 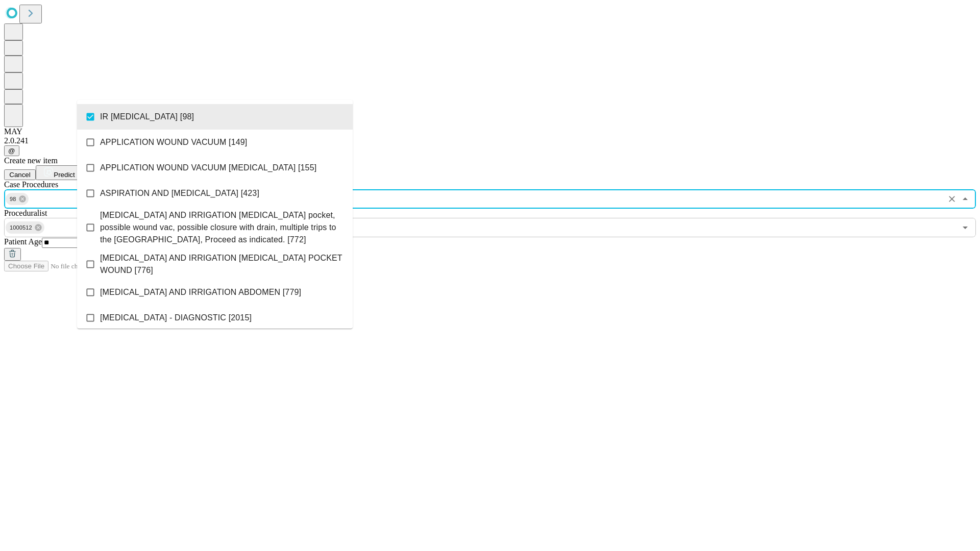 What do you see at coordinates (25, 228) in the screenshot?
I see `div: 1000512` at bounding box center [25, 228].